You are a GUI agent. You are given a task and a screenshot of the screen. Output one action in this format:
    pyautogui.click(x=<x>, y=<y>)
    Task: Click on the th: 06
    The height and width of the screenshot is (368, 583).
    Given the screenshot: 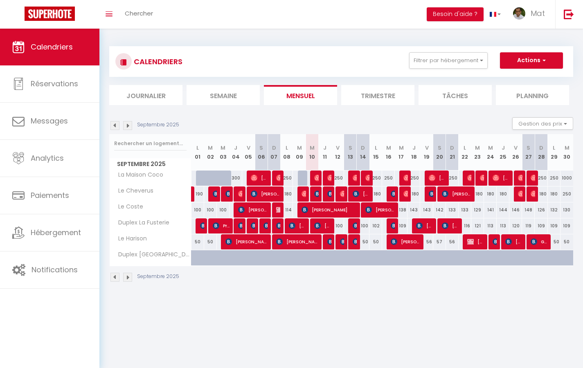 What is the action you would take?
    pyautogui.click(x=261, y=152)
    